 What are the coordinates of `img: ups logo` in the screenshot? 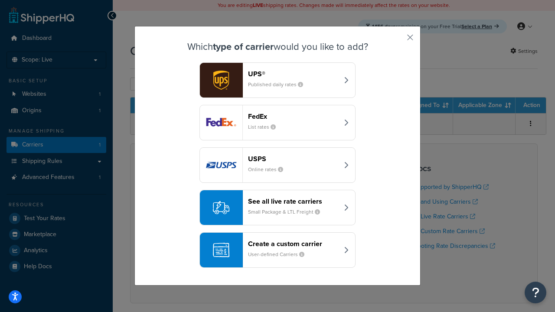 It's located at (221, 80).